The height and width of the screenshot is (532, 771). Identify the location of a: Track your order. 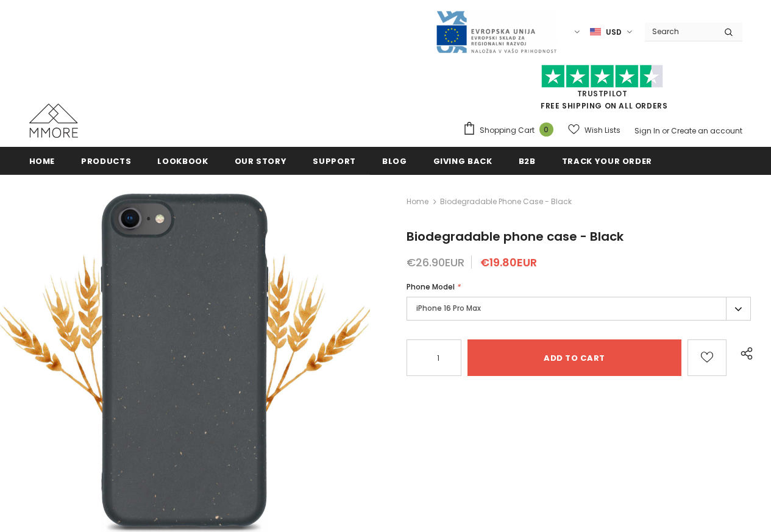
(607, 160).